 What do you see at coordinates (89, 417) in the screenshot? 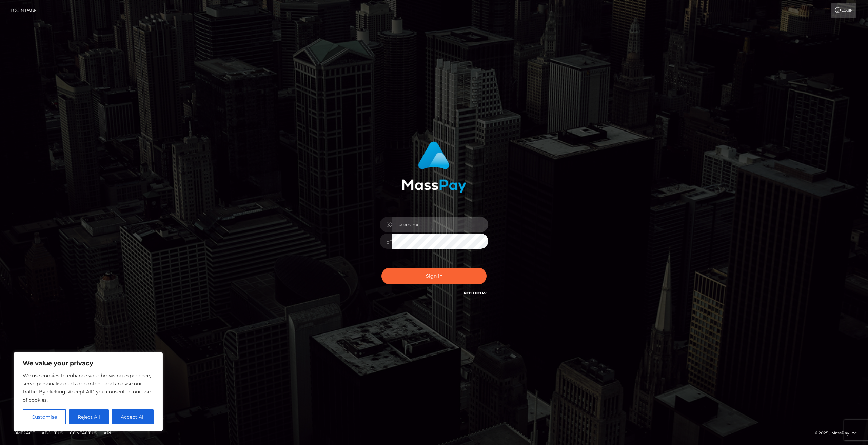
I see `button: Reject All` at bounding box center [89, 417].